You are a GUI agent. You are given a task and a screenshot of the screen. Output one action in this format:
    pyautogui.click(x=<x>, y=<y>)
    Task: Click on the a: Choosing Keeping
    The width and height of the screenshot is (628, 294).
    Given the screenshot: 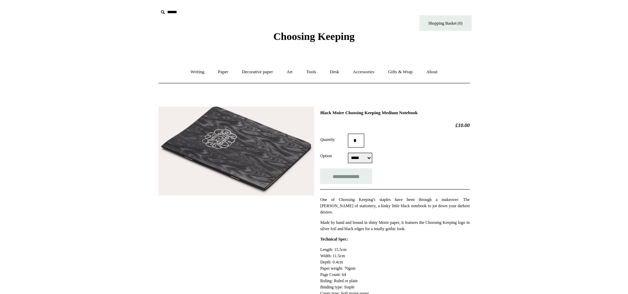 What is the action you would take?
    pyautogui.click(x=314, y=39)
    